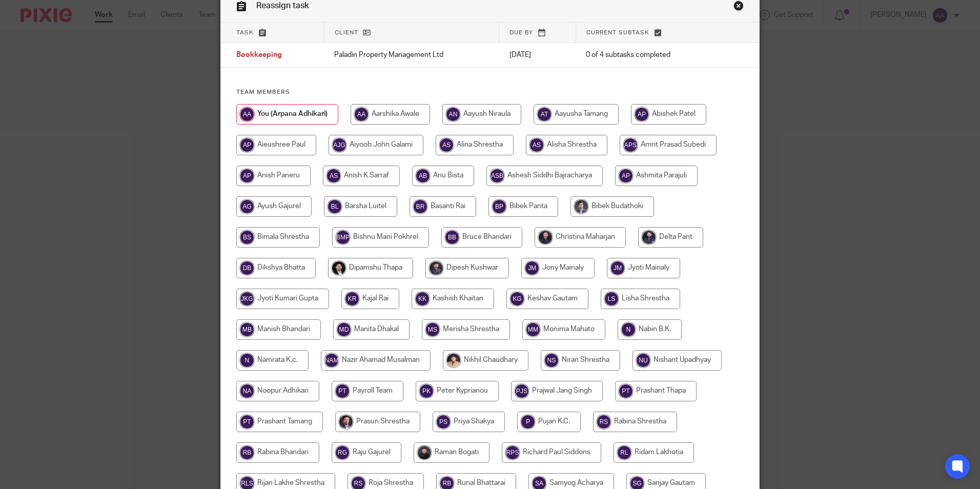 This screenshot has width=980, height=489. I want to click on td: 0 of 4 subtasks completed, so click(646, 55).